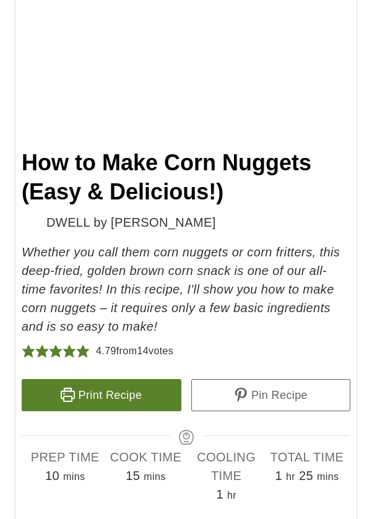 The image size is (372, 519). I want to click on span: Cook Time, so click(145, 457).